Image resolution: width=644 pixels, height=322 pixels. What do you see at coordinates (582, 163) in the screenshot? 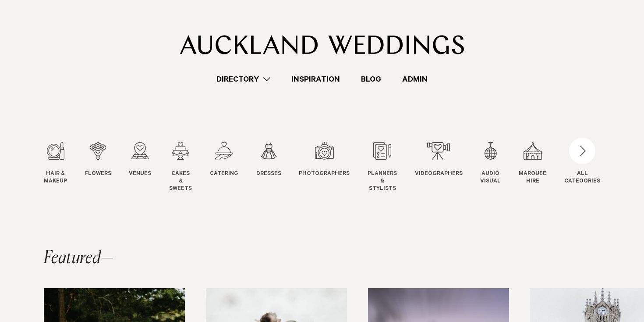
I see `button: ALLCATEGORIES` at bounding box center [582, 163].